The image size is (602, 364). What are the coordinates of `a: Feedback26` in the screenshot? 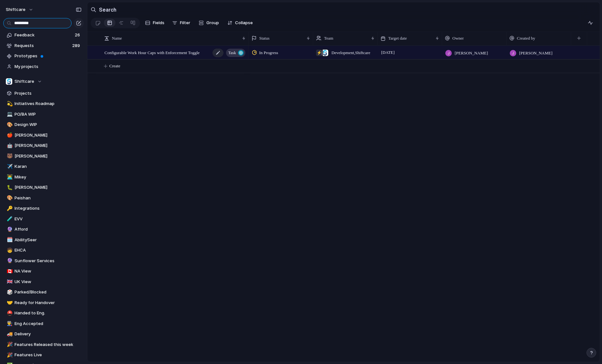 It's located at (43, 35).